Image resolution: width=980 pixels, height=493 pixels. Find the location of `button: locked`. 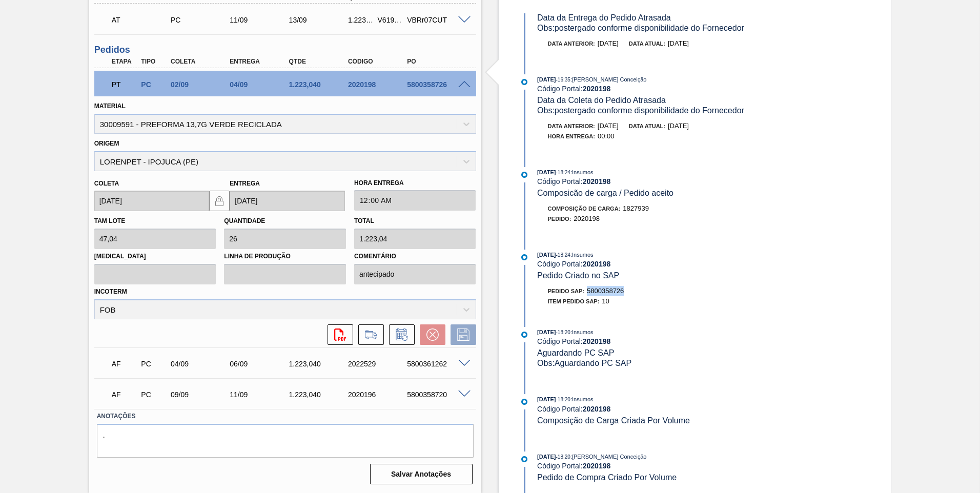

button: locked is located at coordinates (219, 201).